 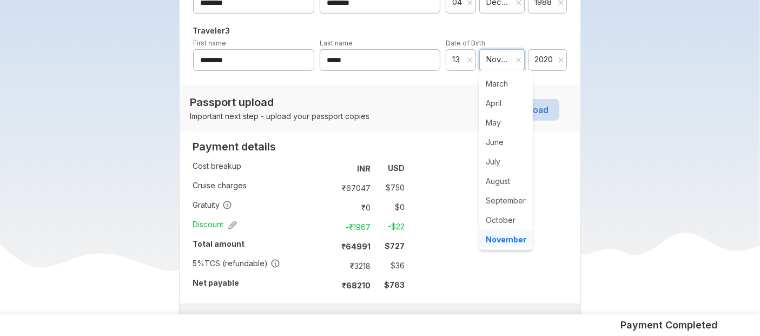 I want to click on td: $ 0, so click(x=389, y=207).